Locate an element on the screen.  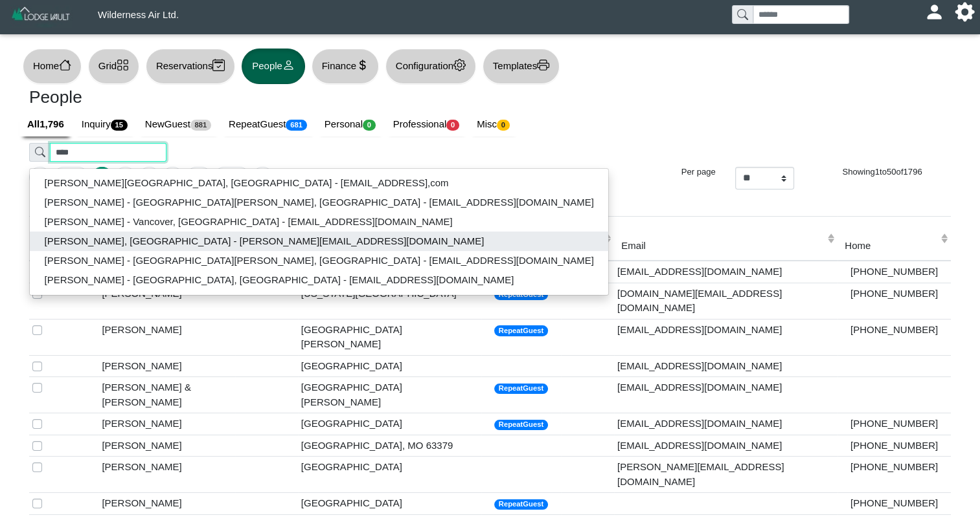
span: 1796 is located at coordinates (912, 172).